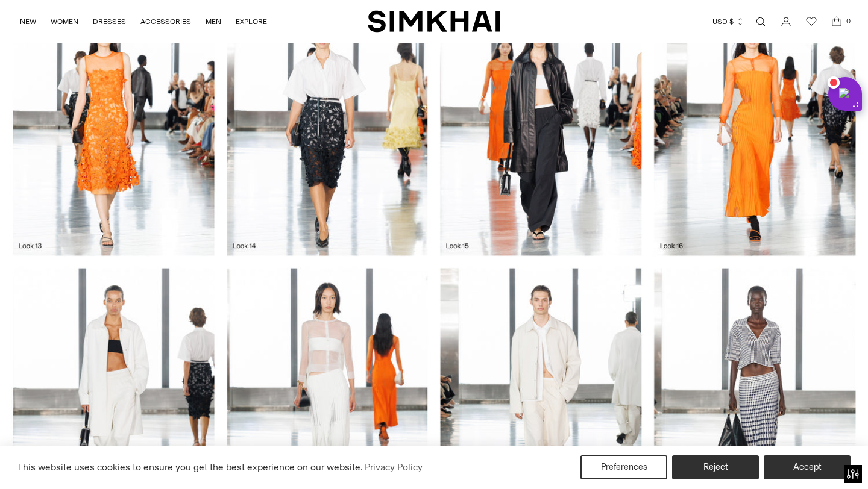  I want to click on button: Accept, so click(807, 467).